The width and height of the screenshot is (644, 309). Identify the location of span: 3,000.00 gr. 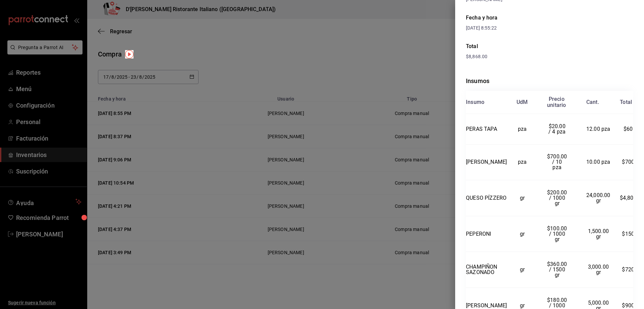
(599, 269).